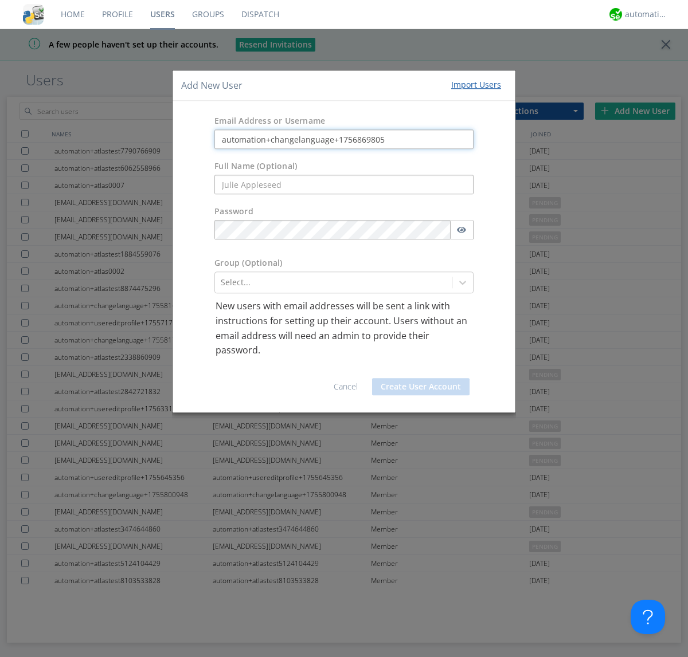  I want to click on h4: Add New User, so click(211, 85).